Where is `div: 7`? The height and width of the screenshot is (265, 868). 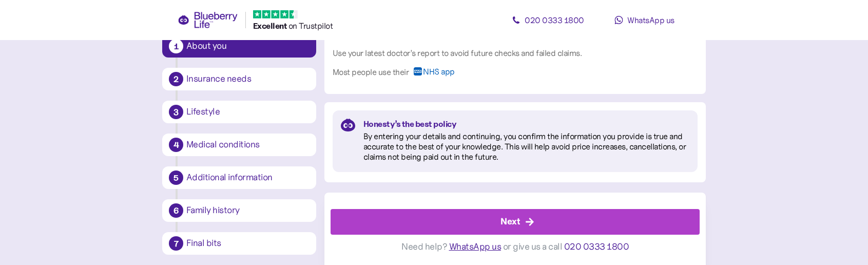 div: 7 is located at coordinates (176, 244).